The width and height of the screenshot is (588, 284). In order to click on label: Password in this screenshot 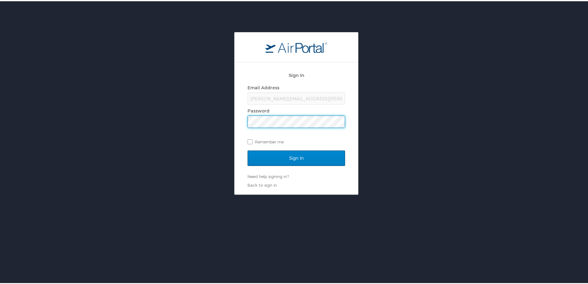, I will do `click(258, 109)`.